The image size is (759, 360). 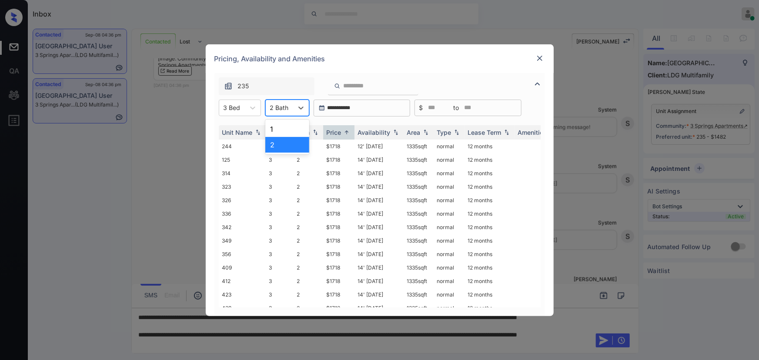 I want to click on td: 412, so click(x=242, y=281).